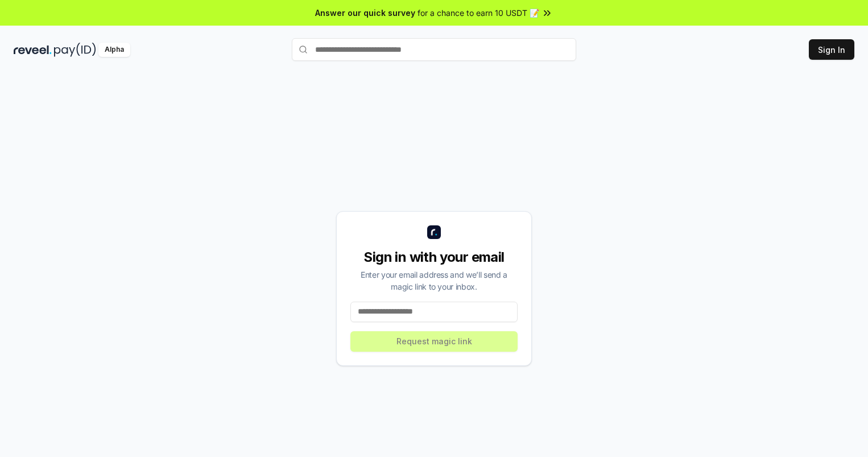 The height and width of the screenshot is (457, 868). Describe the element at coordinates (478, 13) in the screenshot. I see `span: for a chance to earn 10 USDT 📝` at that location.